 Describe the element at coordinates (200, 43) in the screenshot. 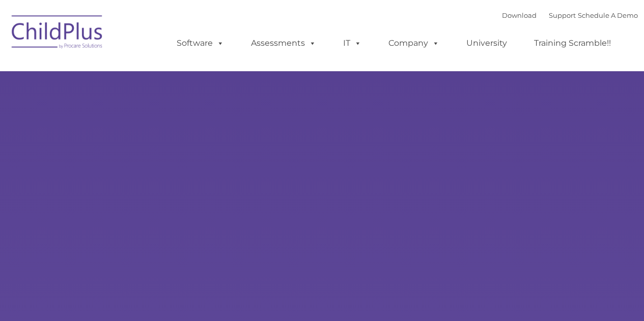

I see `a: Software` at that location.